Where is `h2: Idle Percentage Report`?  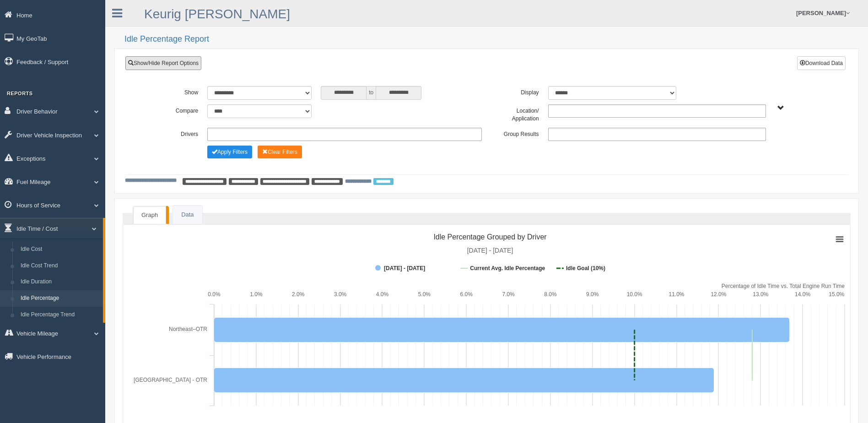 h2: Idle Percentage Report is located at coordinates (491, 39).